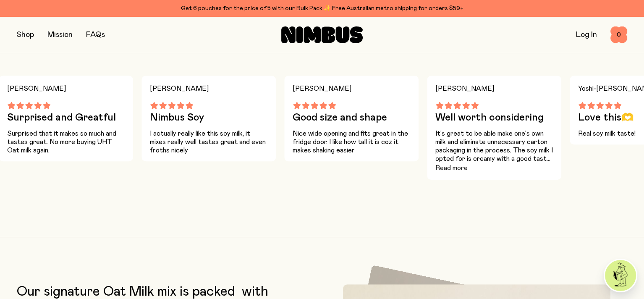 The height and width of the screenshot is (299, 644). What do you see at coordinates (494, 146) in the screenshot?
I see `p: It's great to be able make one's own milk and eliminate unnecessary carton packaging in the proce...` at bounding box center [494, 146].